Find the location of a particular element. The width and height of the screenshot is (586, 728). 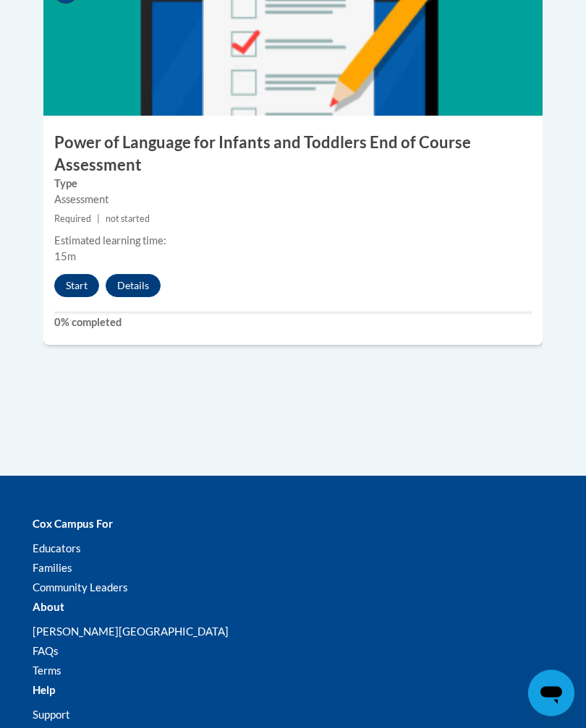

button: Start is located at coordinates (77, 287).